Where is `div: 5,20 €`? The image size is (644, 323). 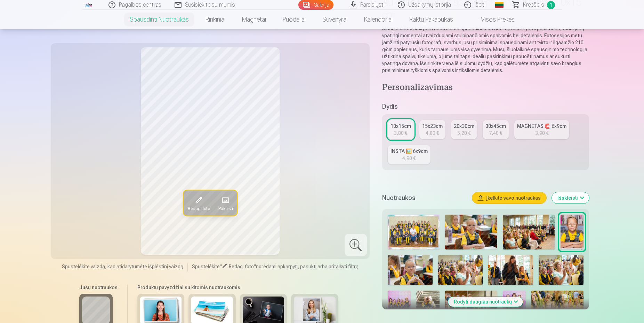 div: 5,20 € is located at coordinates (464, 133).